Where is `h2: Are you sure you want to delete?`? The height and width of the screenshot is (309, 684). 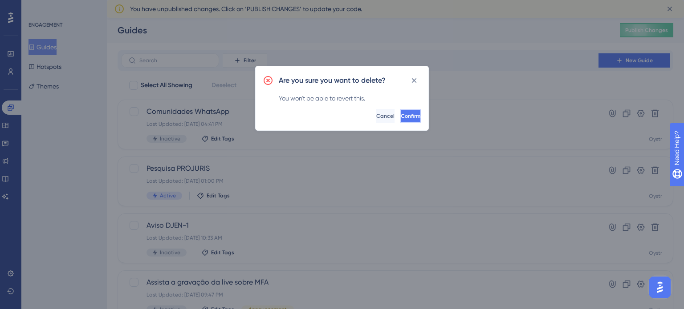 h2: Are you sure you want to delete? is located at coordinates (332, 81).